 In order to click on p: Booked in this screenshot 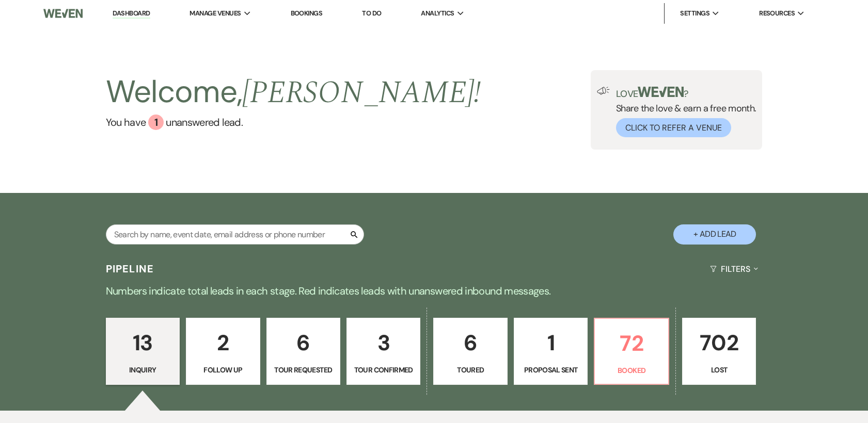, I will do `click(630, 371)`.